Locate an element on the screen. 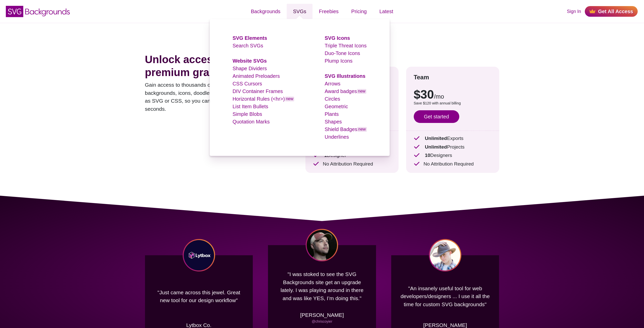 This screenshot has width=644, height=328. a: Underlines is located at coordinates (336, 137).